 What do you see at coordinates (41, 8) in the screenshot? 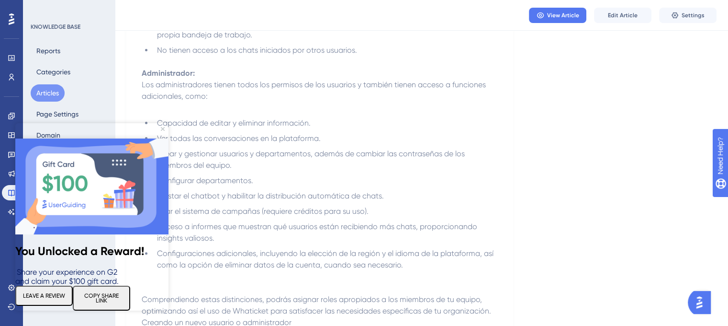
I see `span: Need Help?` at bounding box center [41, 8].